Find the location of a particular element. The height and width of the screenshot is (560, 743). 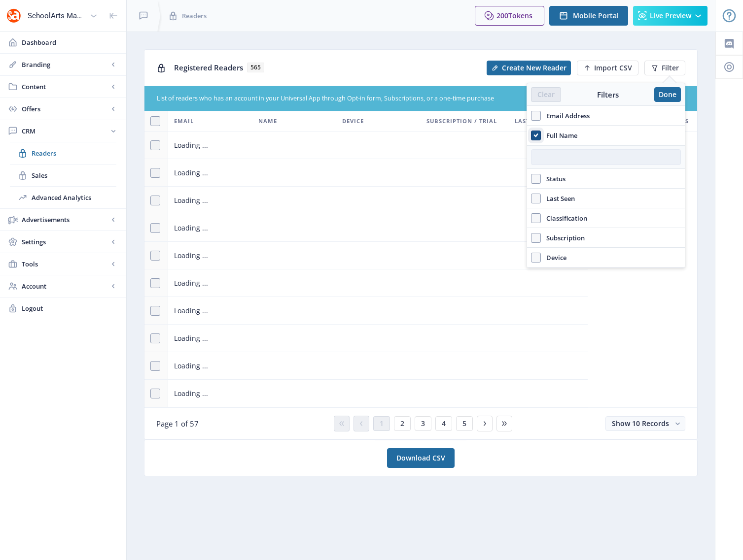

span: Subscription / Trial is located at coordinates (462, 121).